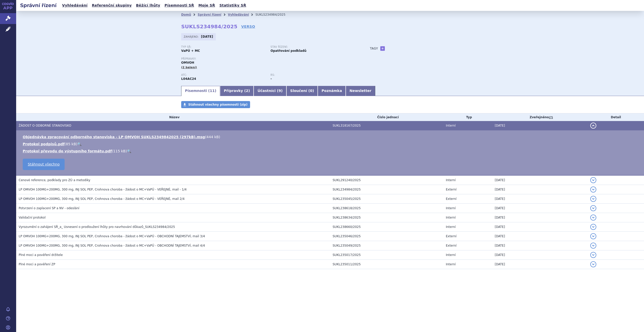 The height and width of the screenshot is (332, 644). Describe the element at coordinates (468, 117) in the screenshot. I see `th: Typ` at that location.